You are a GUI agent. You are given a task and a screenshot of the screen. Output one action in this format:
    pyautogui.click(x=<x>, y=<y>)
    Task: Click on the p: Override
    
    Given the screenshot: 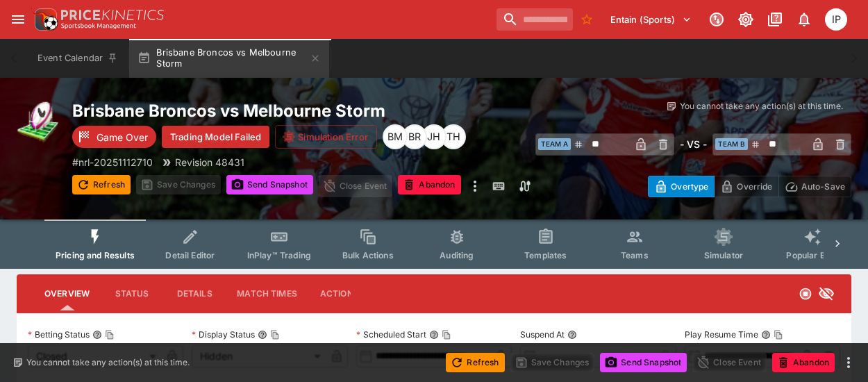 What is the action you would take?
    pyautogui.click(x=754, y=186)
    